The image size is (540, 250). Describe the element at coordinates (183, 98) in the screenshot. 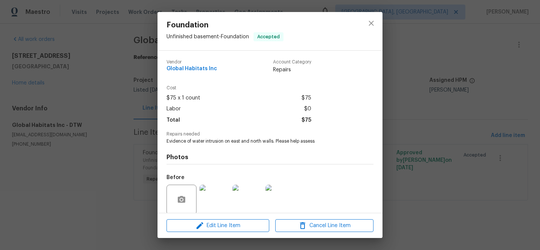

I see `span: $75 x 1 count` at that location.